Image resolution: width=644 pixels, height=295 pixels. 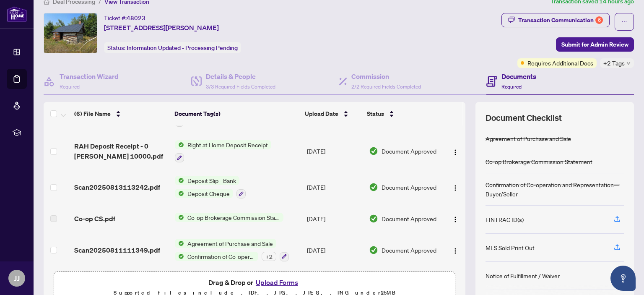 What do you see at coordinates (623, 278) in the screenshot?
I see `button: Open asap` at bounding box center [623, 278].